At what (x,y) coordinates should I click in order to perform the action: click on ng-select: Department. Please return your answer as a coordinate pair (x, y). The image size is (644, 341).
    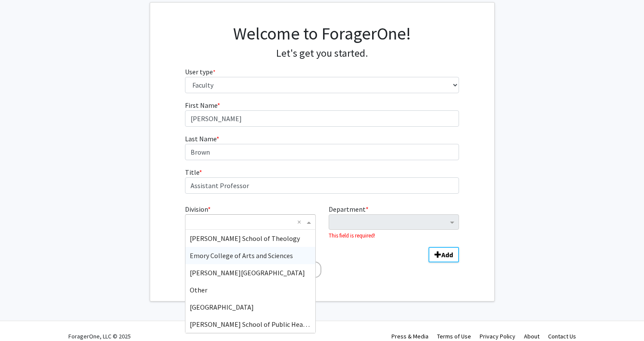
    Looking at the image, I should click on (394, 223).